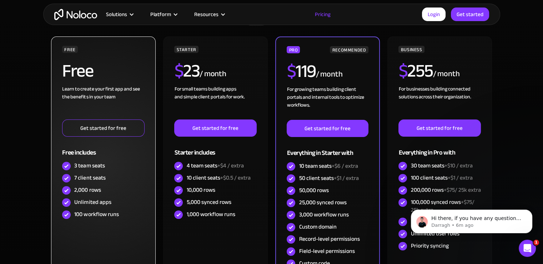 The height and width of the screenshot is (264, 543). Describe the element at coordinates (327, 251) in the screenshot. I see `div: Field-level permissions` at that location.